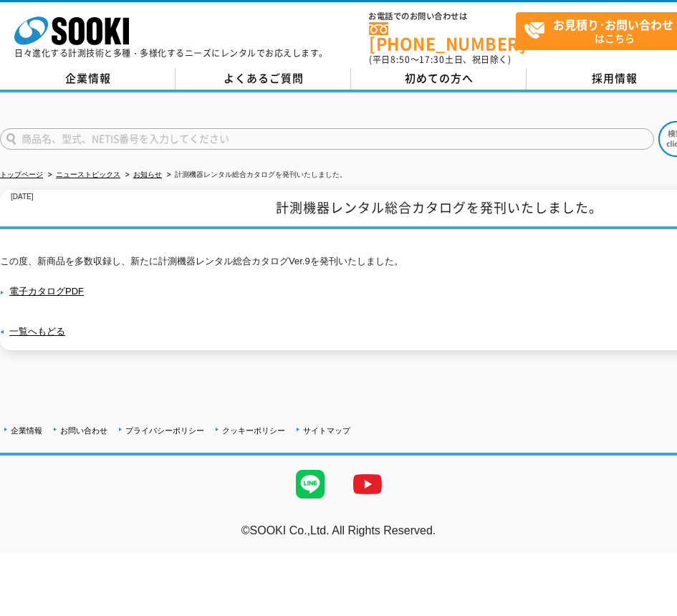 The width and height of the screenshot is (677, 616). What do you see at coordinates (432, 59) in the screenshot?
I see `span: 17:30` at bounding box center [432, 59].